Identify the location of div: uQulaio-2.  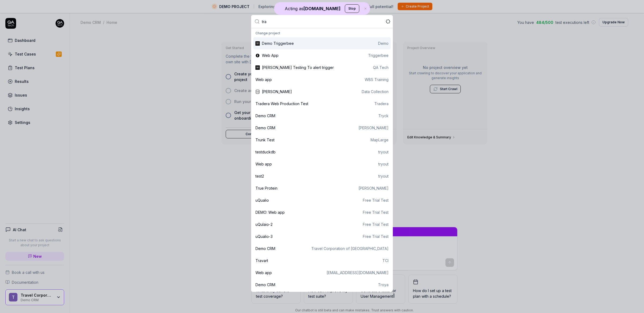
(264, 224).